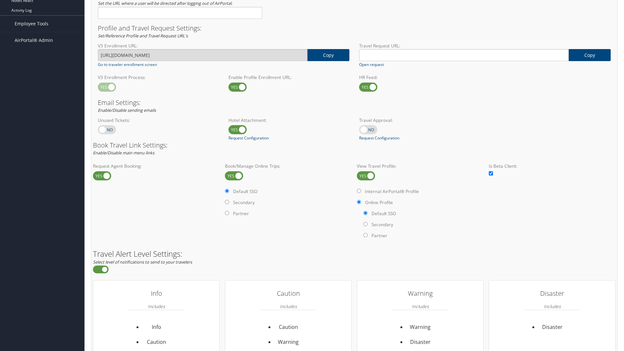  I want to click on a: Open request, so click(372, 65).